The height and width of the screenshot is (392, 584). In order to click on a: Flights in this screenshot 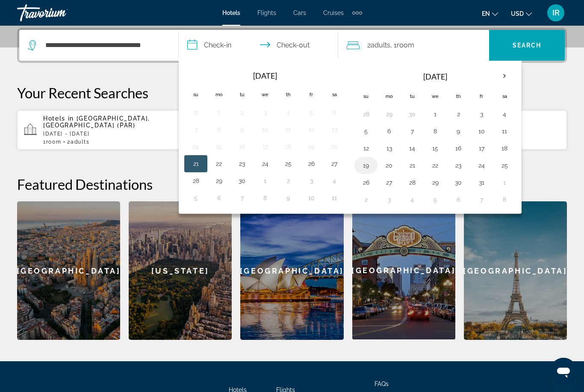, I will do `click(266, 13)`.